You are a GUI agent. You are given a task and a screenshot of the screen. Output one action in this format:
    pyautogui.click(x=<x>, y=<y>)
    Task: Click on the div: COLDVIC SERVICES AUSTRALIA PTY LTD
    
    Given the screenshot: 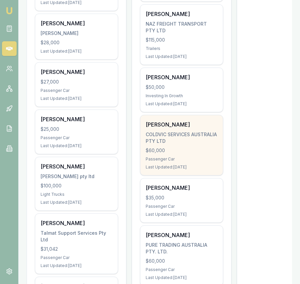 What is the action you would take?
    pyautogui.click(x=182, y=138)
    